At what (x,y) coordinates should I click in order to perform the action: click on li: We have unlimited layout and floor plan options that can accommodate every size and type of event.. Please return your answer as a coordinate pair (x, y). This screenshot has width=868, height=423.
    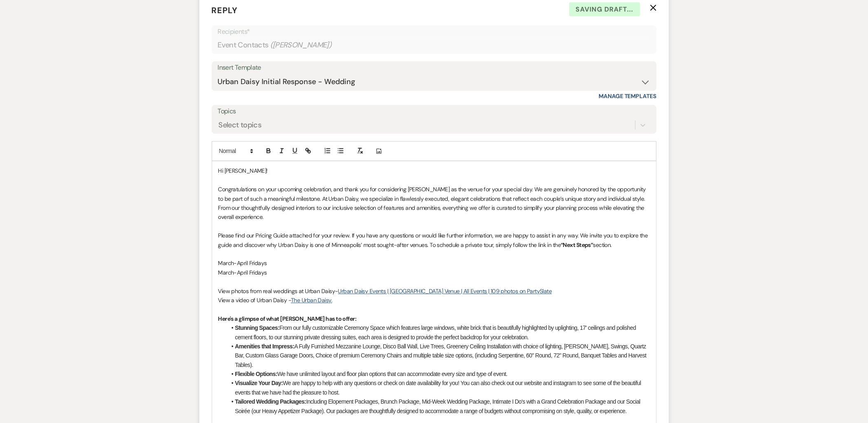
    Looking at the image, I should click on (438, 375).